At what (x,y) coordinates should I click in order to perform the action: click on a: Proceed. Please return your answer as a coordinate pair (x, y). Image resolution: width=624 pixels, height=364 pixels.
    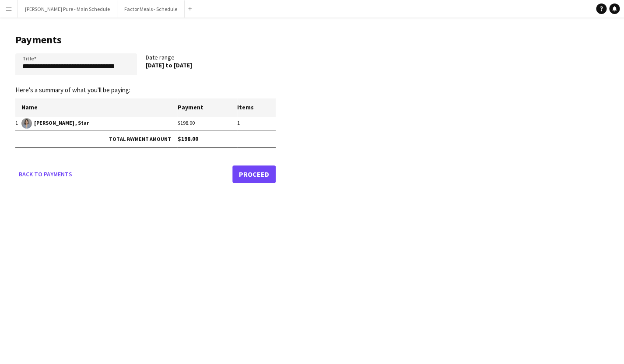
    Looking at the image, I should click on (254, 174).